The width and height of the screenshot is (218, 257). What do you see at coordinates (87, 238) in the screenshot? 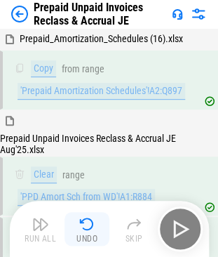
I see `div: Undo` at bounding box center [87, 238].